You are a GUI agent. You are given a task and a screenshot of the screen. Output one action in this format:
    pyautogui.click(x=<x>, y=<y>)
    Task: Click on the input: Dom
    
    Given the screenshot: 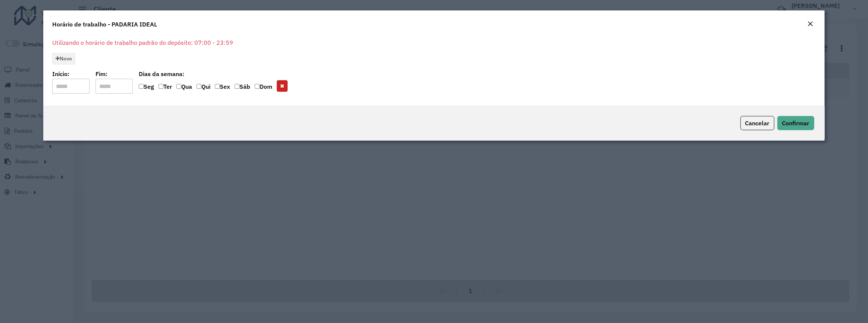 What is the action you would take?
    pyautogui.click(x=257, y=86)
    